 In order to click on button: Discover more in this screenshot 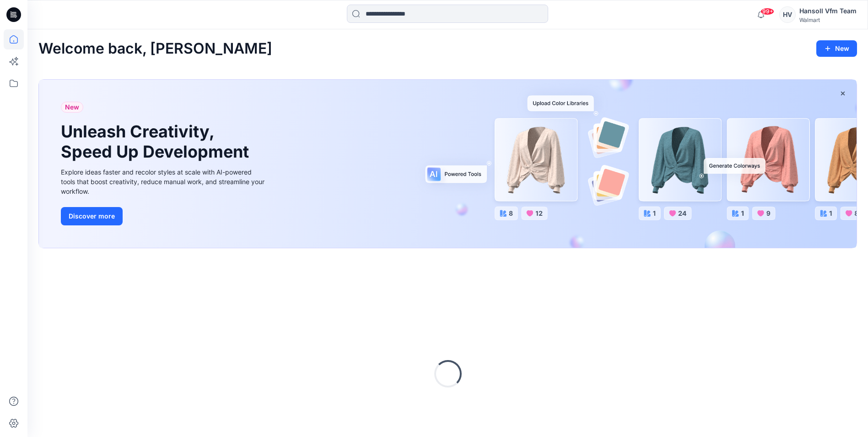, I will do `click(91, 217)`.